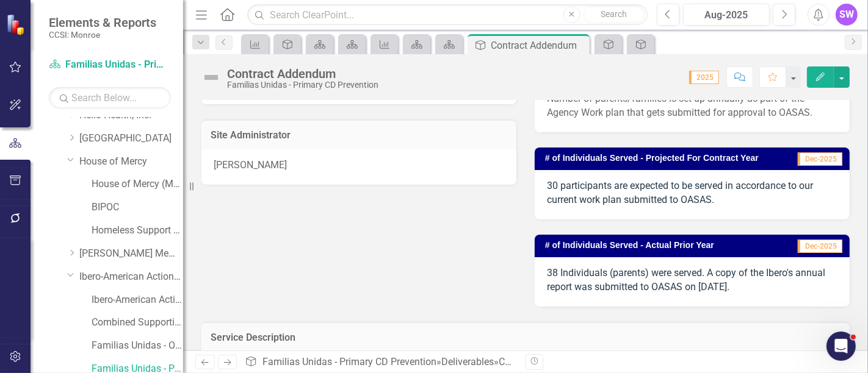 This screenshot has width=868, height=373. Describe the element at coordinates (110, 98) in the screenshot. I see `input: Search Below...` at that location.